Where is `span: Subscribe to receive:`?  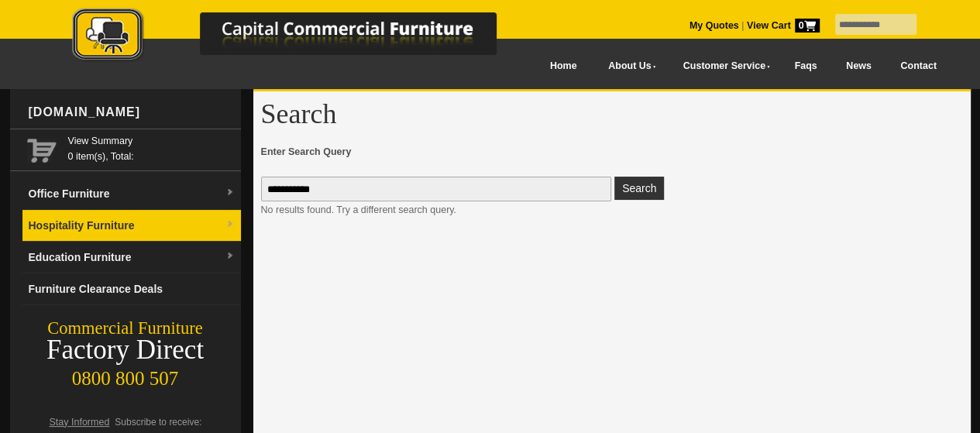 span: Subscribe to receive: is located at coordinates (158, 422).